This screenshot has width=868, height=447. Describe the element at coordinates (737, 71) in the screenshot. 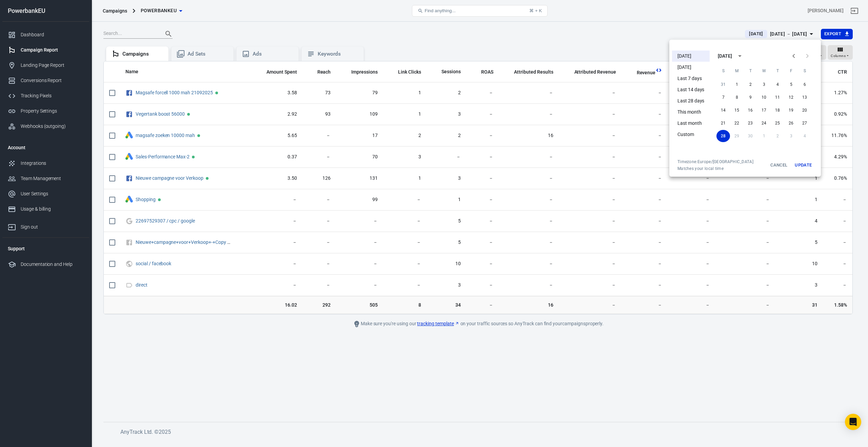

I see `span: Monday` at that location.